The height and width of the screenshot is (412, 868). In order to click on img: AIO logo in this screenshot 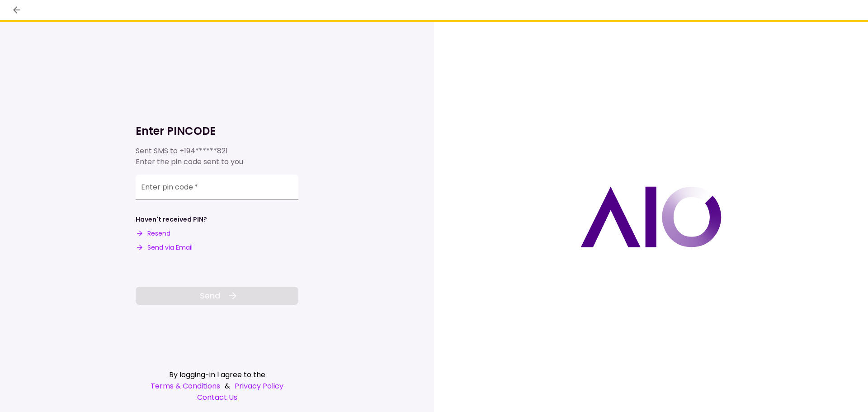, I will do `click(651, 217)`.